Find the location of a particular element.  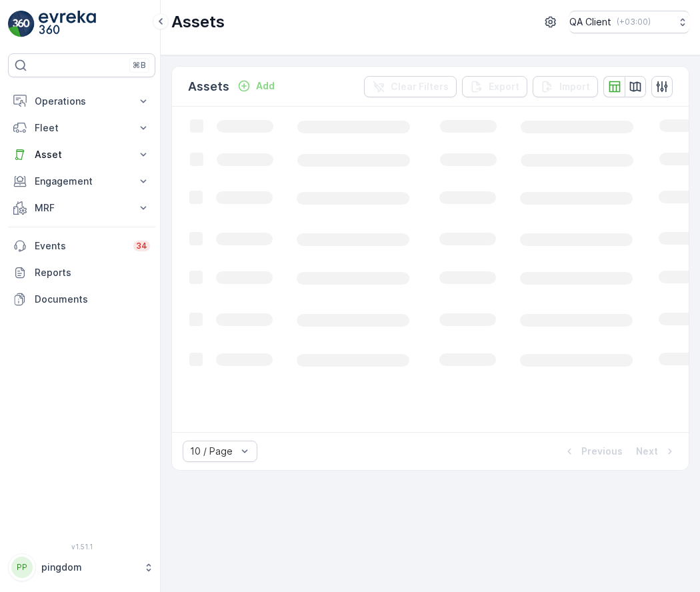

p: Previous is located at coordinates (602, 451).